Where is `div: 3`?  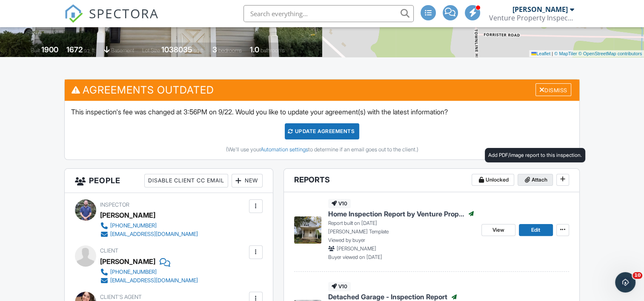 div: 3 is located at coordinates (214, 49).